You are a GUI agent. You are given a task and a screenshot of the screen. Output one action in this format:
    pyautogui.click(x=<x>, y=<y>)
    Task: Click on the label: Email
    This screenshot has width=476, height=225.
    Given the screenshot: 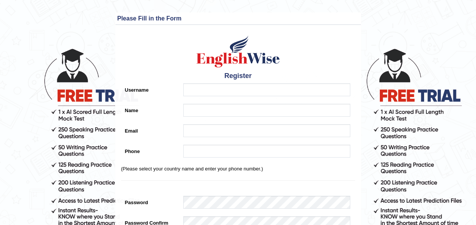 What is the action you would take?
    pyautogui.click(x=150, y=129)
    